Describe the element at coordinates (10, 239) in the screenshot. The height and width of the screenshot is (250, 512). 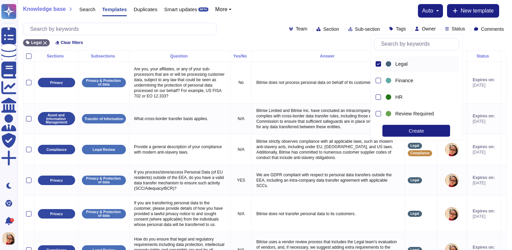
I see `button: user` at that location.